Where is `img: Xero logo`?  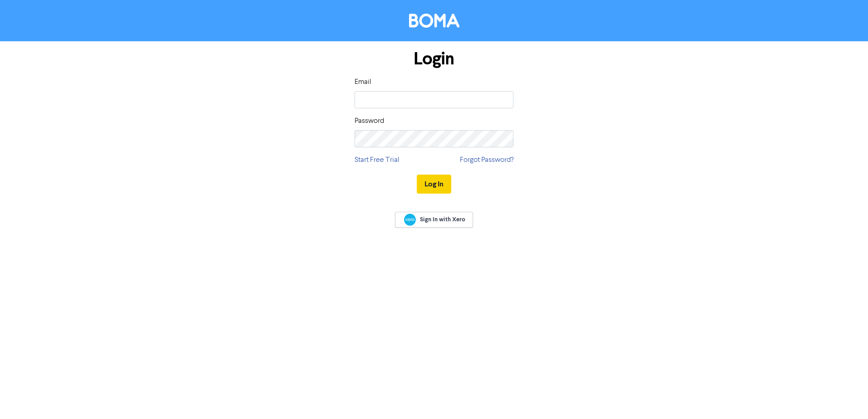
img: Xero logo is located at coordinates (410, 220).